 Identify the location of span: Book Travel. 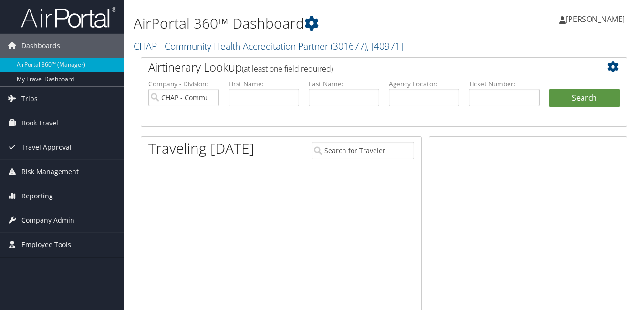
(39, 123).